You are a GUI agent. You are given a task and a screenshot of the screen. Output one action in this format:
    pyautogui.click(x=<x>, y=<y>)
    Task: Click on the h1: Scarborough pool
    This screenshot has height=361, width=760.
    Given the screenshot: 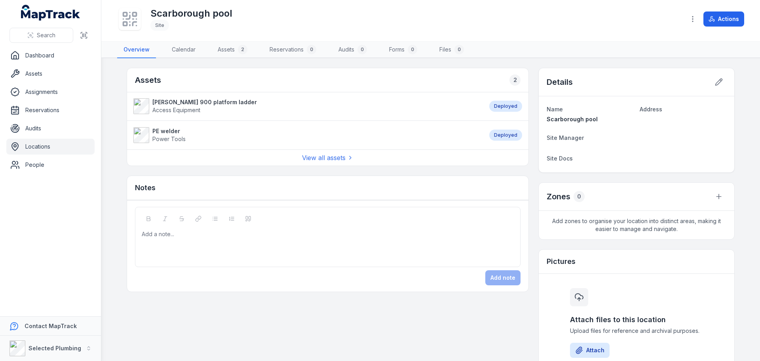 What is the action you would take?
    pyautogui.click(x=191, y=13)
    